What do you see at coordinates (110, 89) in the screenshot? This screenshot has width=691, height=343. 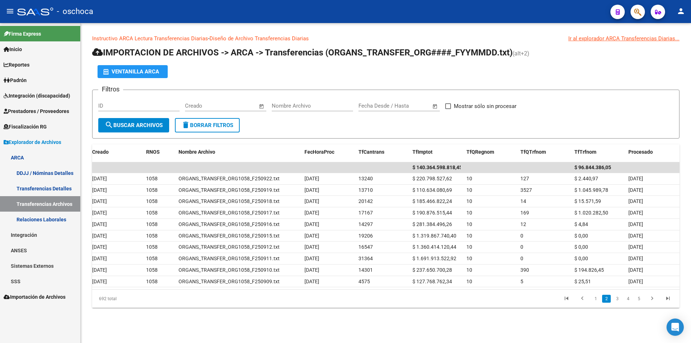 I see `h3: Filtros` at bounding box center [110, 89].